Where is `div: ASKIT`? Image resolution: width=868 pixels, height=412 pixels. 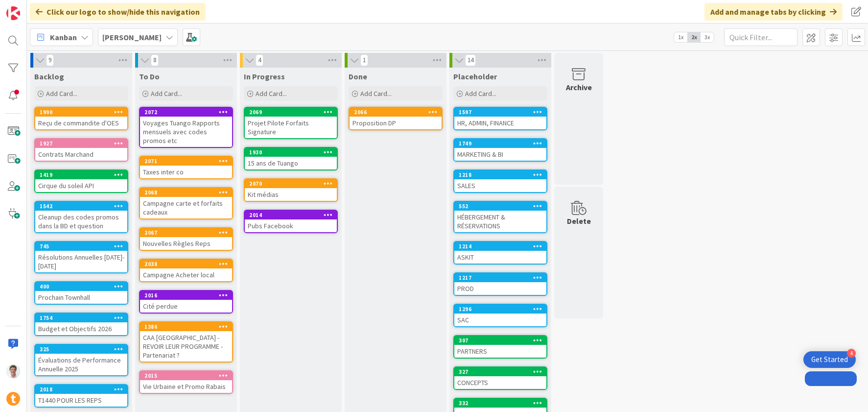 div: ASKIT is located at coordinates (501, 257).